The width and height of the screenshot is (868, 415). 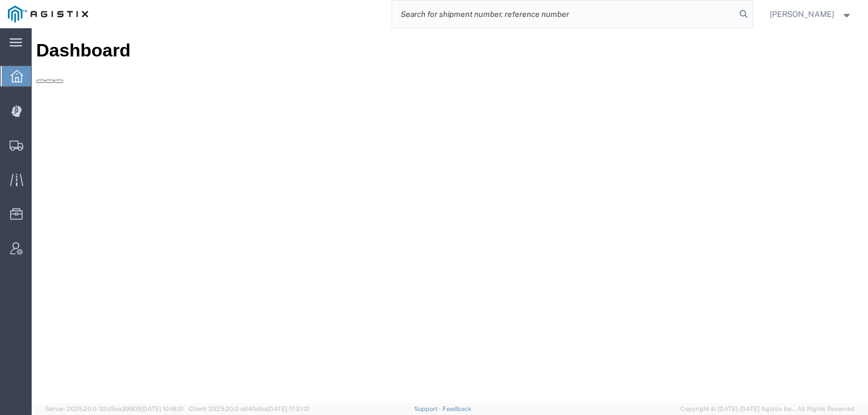 What do you see at coordinates (9, 53) in the screenshot?
I see `button: Refresh dashboard` at bounding box center [9, 53].